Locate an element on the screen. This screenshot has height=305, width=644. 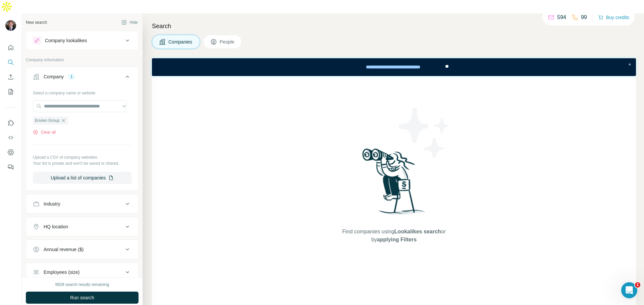
span: People is located at coordinates (228, 42).